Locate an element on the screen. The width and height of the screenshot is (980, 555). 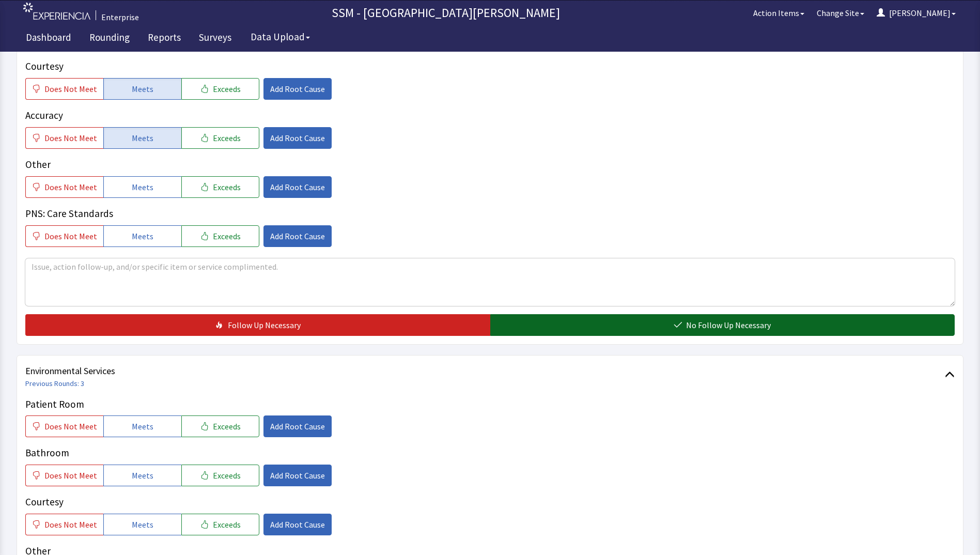
button: No Follow Up Necessary is located at coordinates (722, 325).